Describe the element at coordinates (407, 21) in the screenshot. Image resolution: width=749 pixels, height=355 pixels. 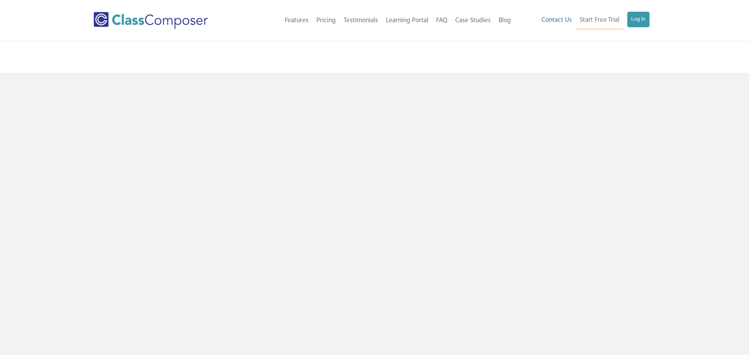
I see `a: Learning Portal` at that location.